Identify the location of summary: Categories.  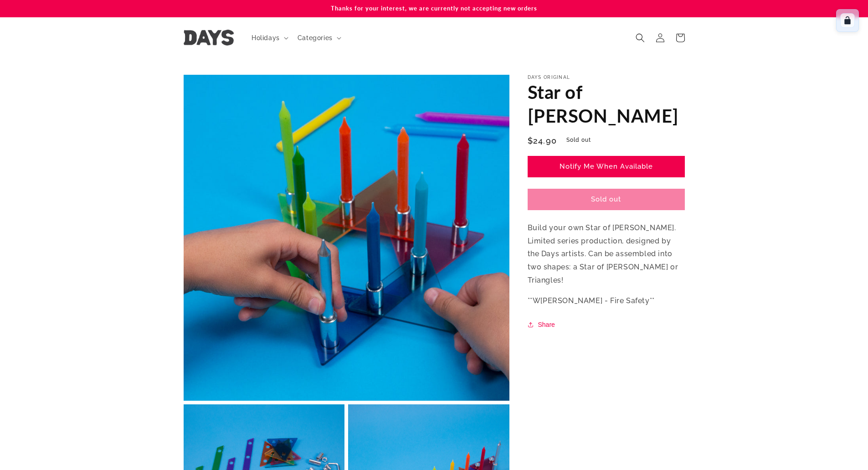
(319, 38).